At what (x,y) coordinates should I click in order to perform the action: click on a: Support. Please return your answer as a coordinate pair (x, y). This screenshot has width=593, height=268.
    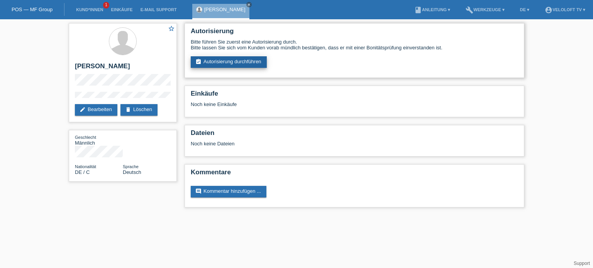
    Looking at the image, I should click on (582, 264).